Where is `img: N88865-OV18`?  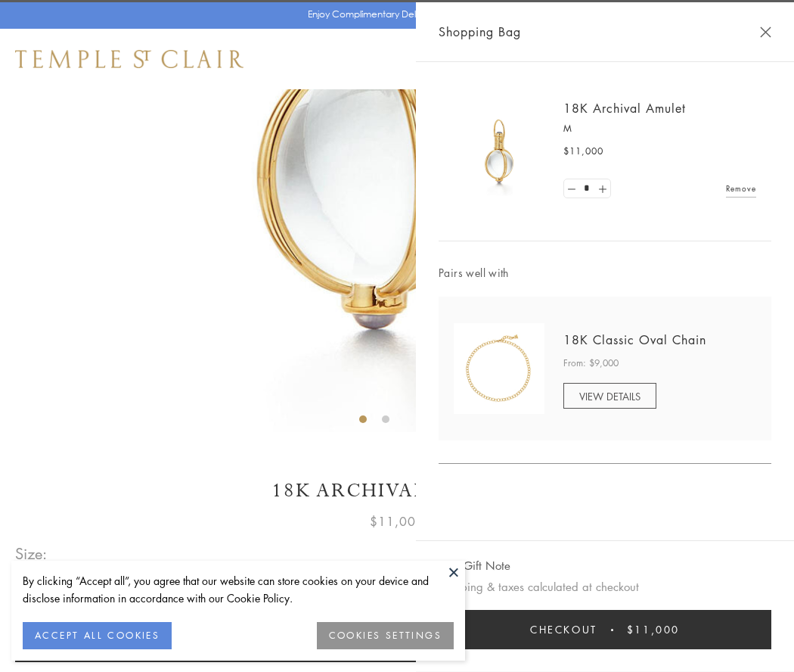
img: N88865-OV18 is located at coordinates (499, 369).